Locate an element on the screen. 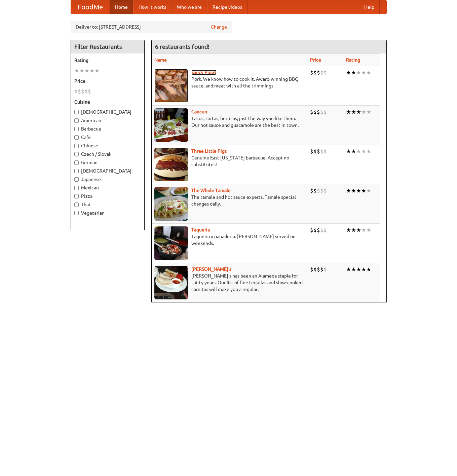 The width and height of the screenshot is (457, 476). p: The tamale and hot sauce experts. Tamale special changes daily. is located at coordinates (229, 200).